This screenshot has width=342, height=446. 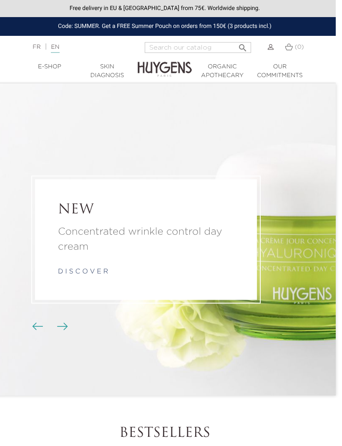 I want to click on p: Concentrated wrinkle control day cream, so click(x=146, y=239).